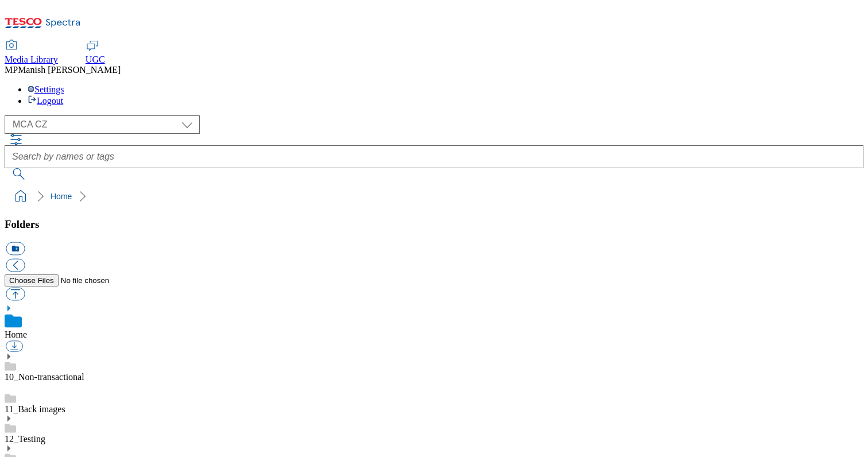 This screenshot has width=868, height=457. I want to click on input: Search by names or tags, so click(434, 157).